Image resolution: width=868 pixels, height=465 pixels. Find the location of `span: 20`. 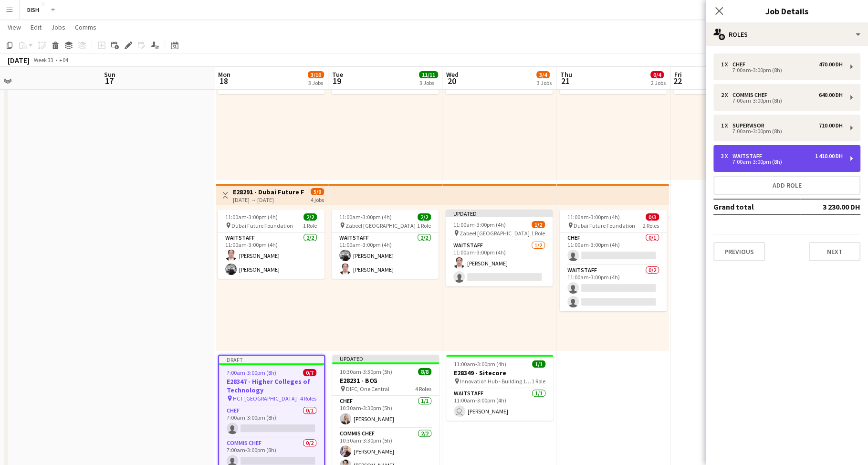

span: 20 is located at coordinates (452, 81).